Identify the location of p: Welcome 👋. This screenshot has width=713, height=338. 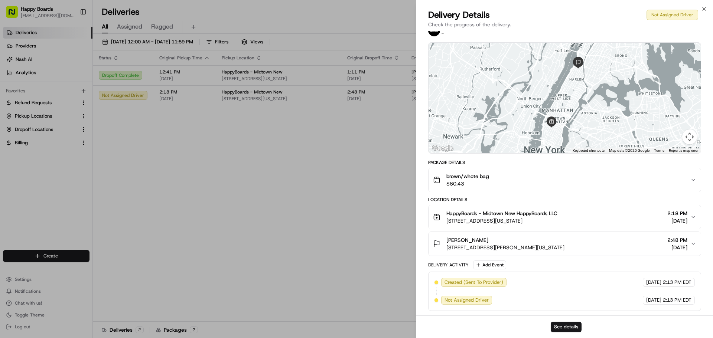
(71, 36).